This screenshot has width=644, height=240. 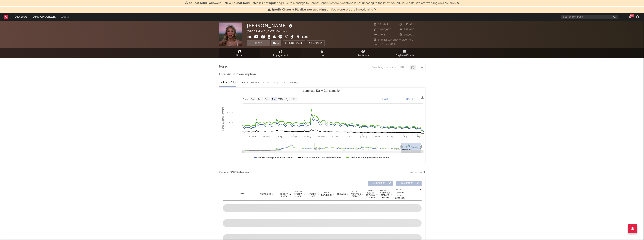 I want to click on span: SoundCloud Followers + New SoundCloud Releases not updating, so click(x=236, y=3).